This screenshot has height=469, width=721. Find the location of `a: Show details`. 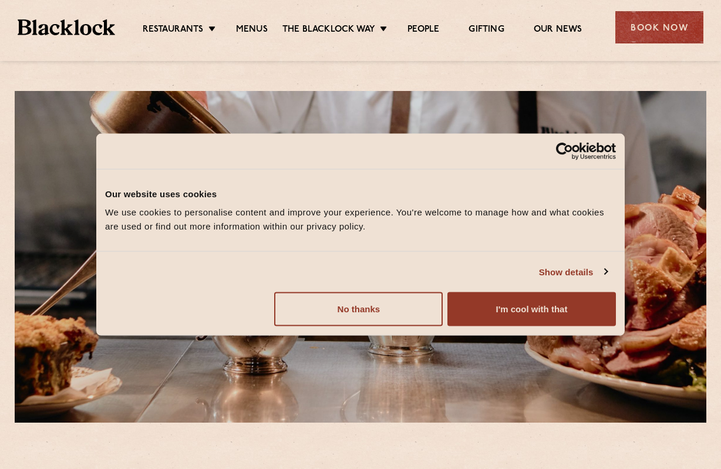

a: Show details is located at coordinates (573, 272).